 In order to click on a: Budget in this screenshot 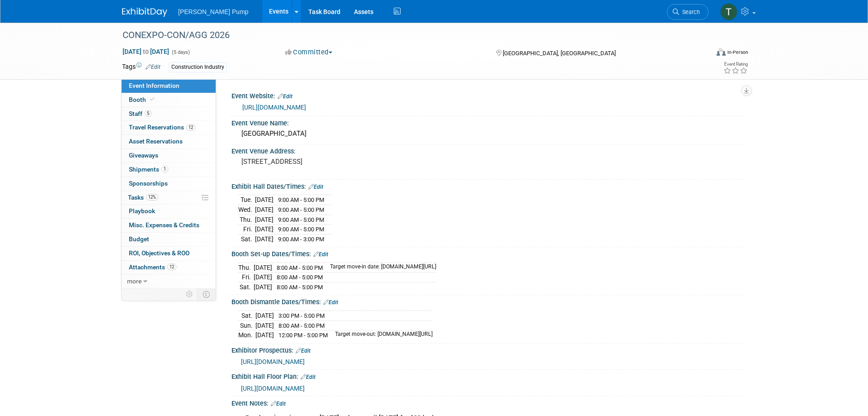, I will do `click(169, 239)`.